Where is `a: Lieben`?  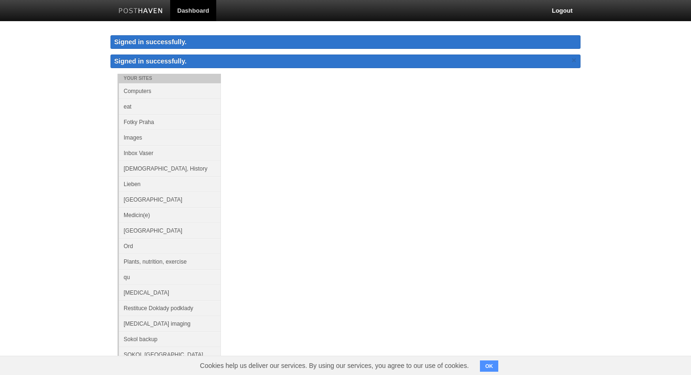
a: Lieben is located at coordinates (170, 184).